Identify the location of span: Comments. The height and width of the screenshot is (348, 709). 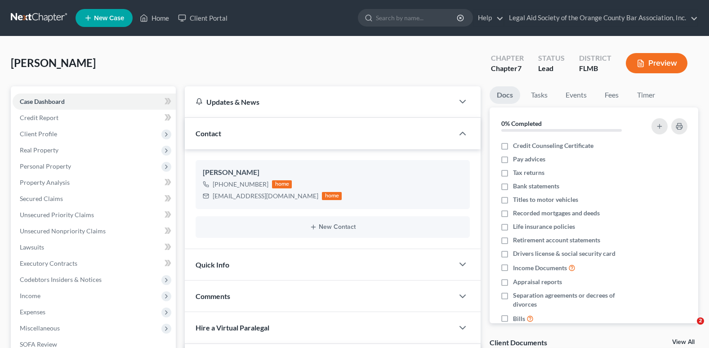
(213, 296).